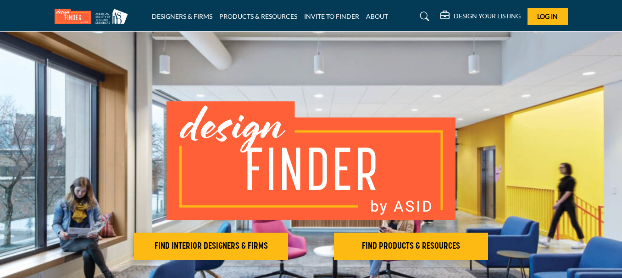  I want to click on a: INVITE TO FINDER, so click(331, 16).